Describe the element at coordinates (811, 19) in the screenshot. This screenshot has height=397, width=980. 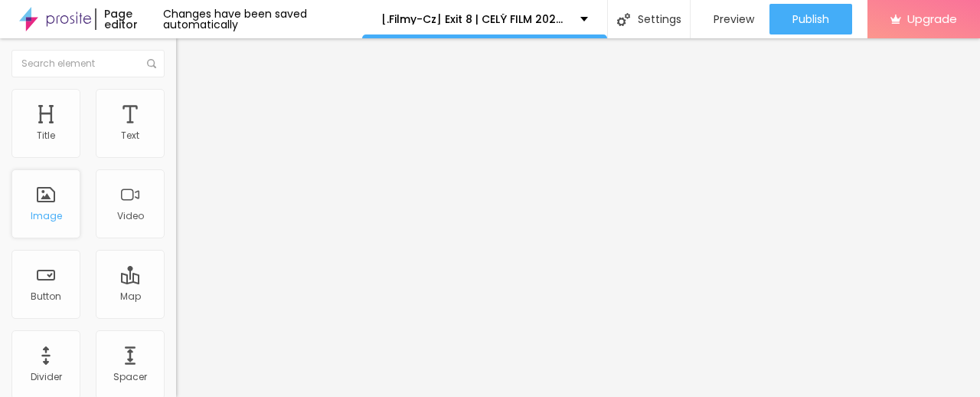
I see `button: Publish` at that location.